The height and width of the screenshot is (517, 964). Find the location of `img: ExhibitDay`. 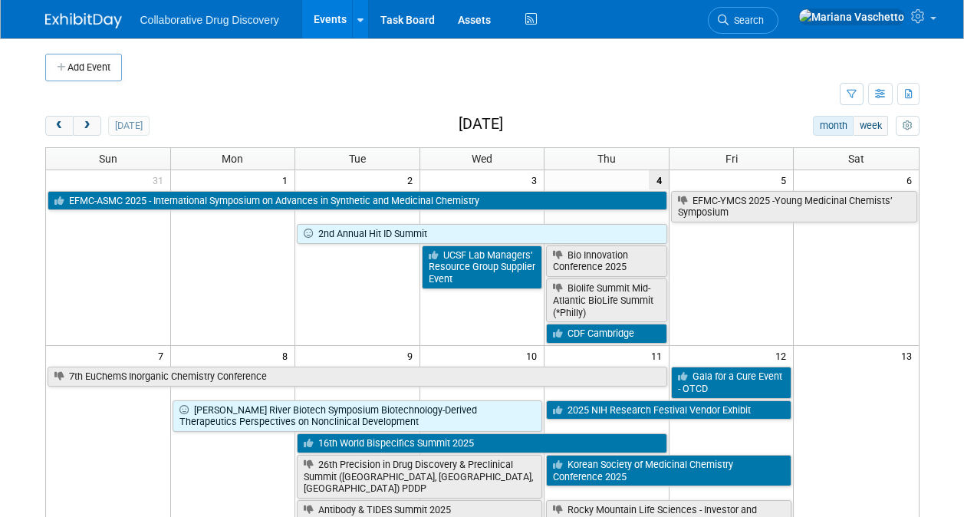

img: ExhibitDay is located at coordinates (84, 21).